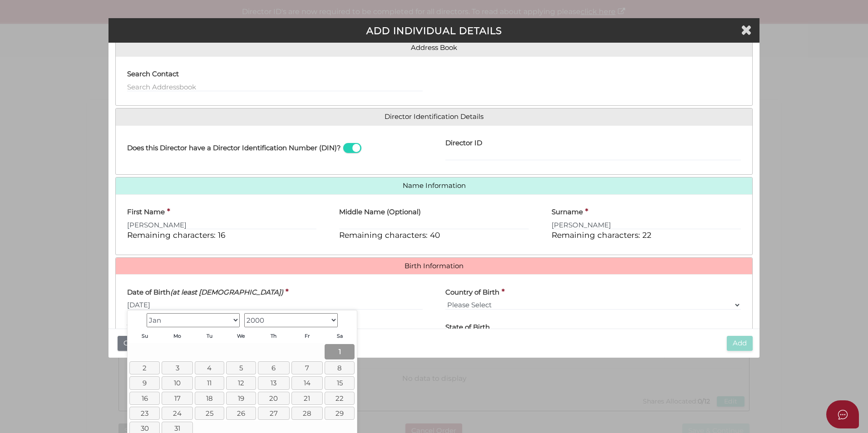 Image resolution: width=868 pixels, height=433 pixels. Describe the element at coordinates (177, 368) in the screenshot. I see `a: 3` at that location.